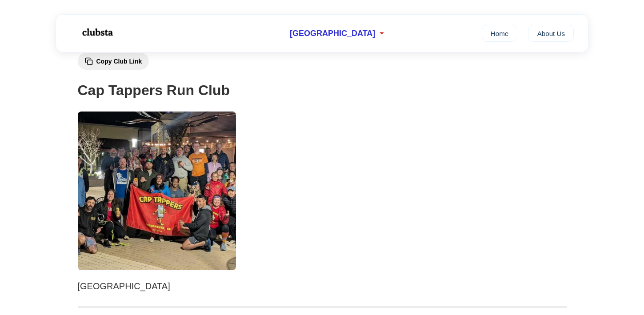  Describe the element at coordinates (157, 191) in the screenshot. I see `img: Cap Tappers Run Club 1` at that location.